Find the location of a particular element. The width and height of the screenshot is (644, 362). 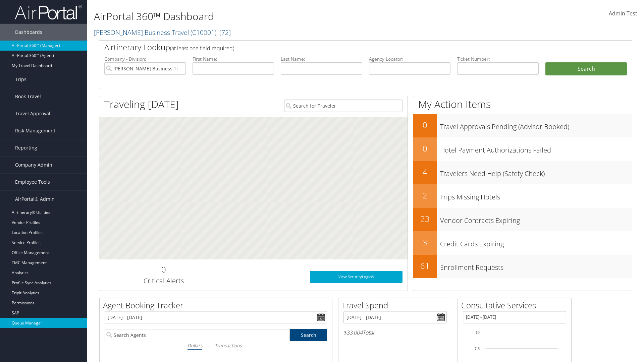

tspan: 10 is located at coordinates (478, 333).